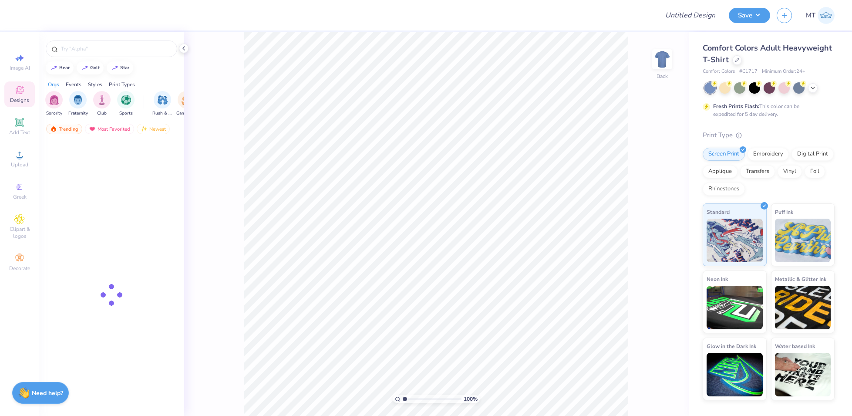 Image resolution: width=852 pixels, height=416 pixels. I want to click on img: most_fav.gif, so click(92, 129).